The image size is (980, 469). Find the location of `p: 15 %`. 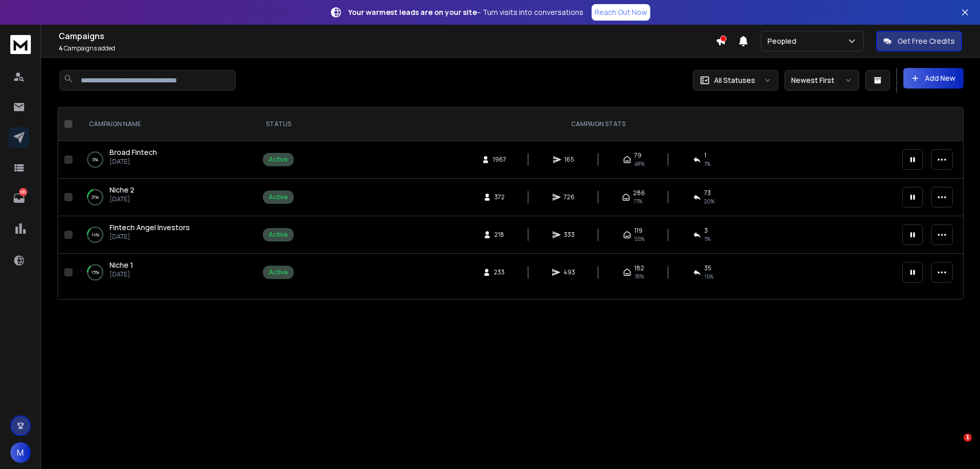

p: 15 % is located at coordinates (95, 272).